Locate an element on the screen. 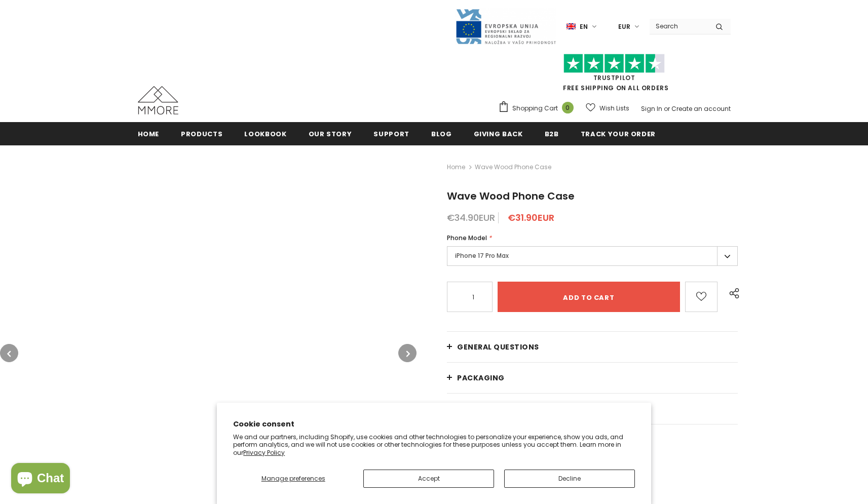 The height and width of the screenshot is (504, 868). a: Sign In is located at coordinates (652, 108).